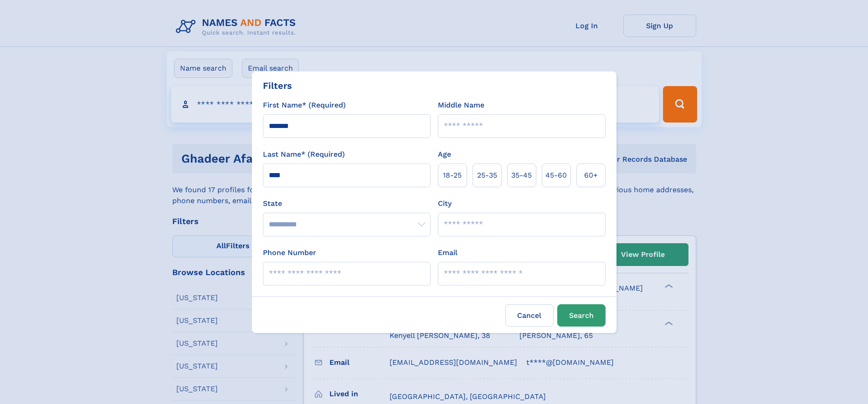 This screenshot has height=404, width=868. I want to click on span: 45‑60, so click(556, 175).